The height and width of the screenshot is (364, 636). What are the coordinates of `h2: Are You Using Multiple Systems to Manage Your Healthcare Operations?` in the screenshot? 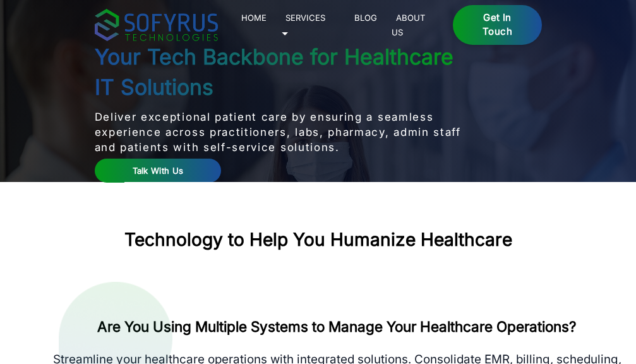 It's located at (337, 326).